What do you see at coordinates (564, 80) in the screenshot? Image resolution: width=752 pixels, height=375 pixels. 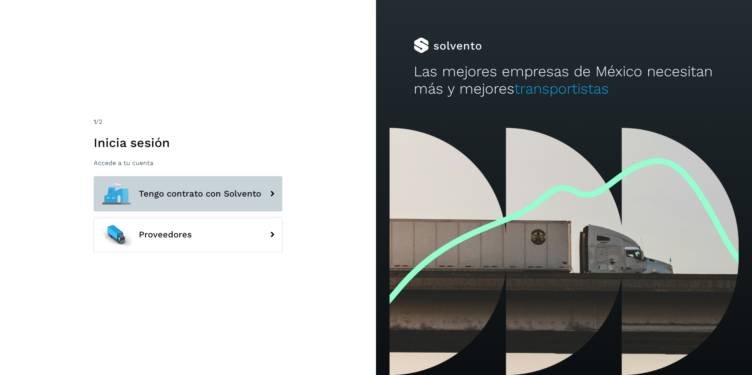 I see `h2: Las mejores empresas de México necesitan más y mejores` at bounding box center [564, 80].